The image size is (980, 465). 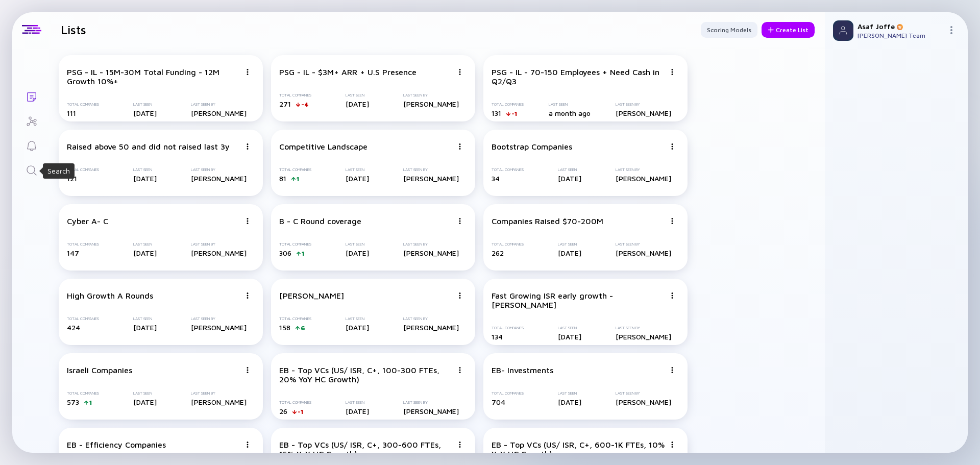 I want to click on a: Search, so click(x=31, y=169).